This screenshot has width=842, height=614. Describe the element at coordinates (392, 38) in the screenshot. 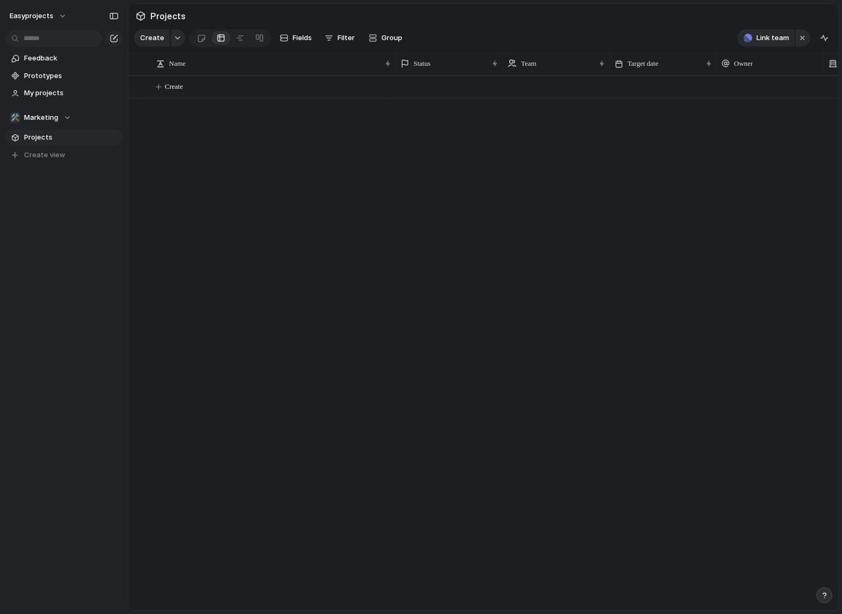

I see `span: Group` at that location.